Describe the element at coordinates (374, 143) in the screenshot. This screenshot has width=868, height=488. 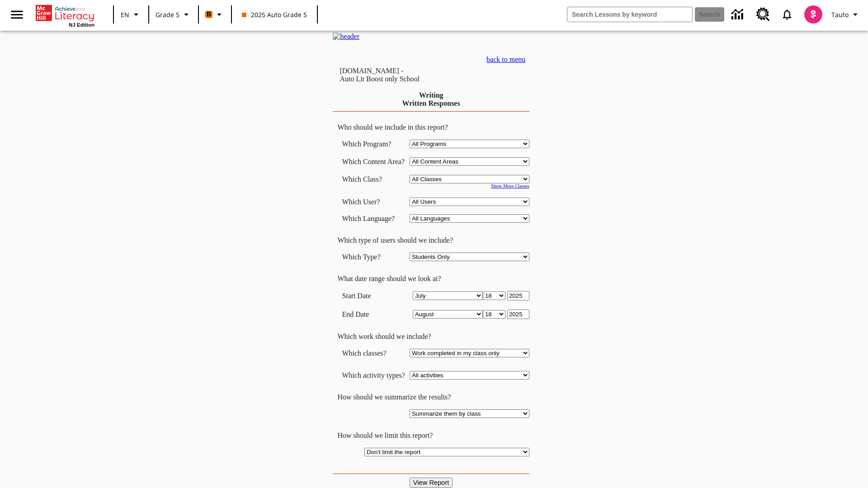
I see `td: Which Program?` at that location.